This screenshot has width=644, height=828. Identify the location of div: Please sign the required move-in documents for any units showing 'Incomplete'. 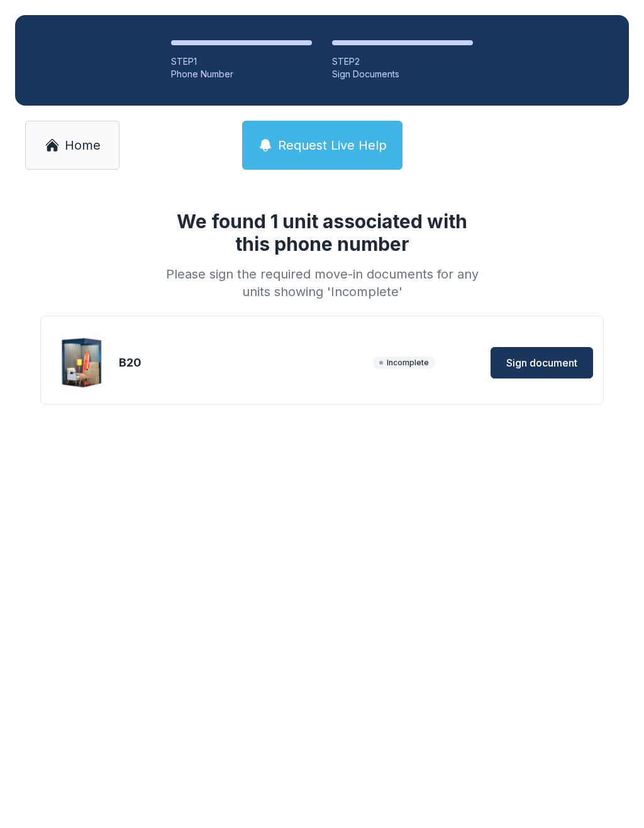
(322, 283).